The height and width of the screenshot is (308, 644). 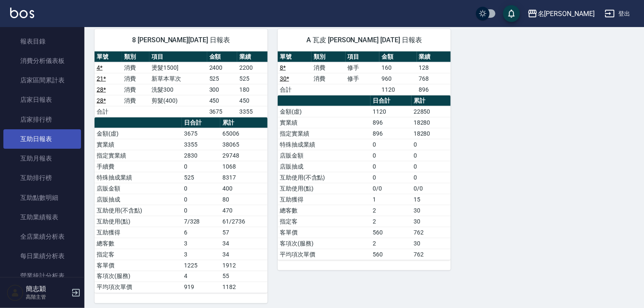 What do you see at coordinates (42, 158) in the screenshot?
I see `a: 互助月報表` at bounding box center [42, 158].